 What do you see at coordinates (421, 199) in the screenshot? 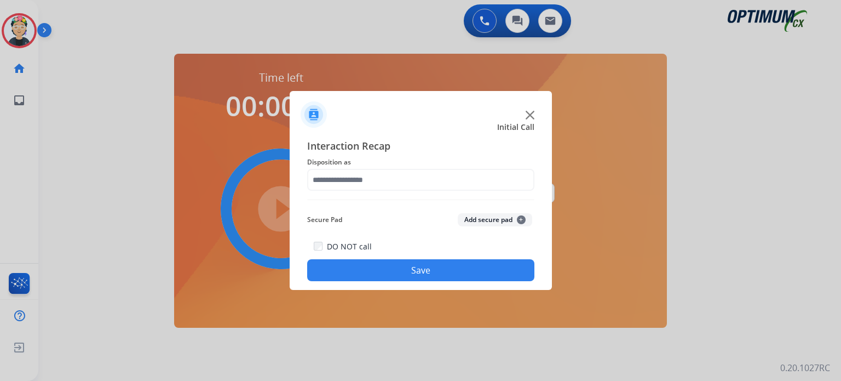
I see `img: contact-recap-line.svg` at bounding box center [421, 199].